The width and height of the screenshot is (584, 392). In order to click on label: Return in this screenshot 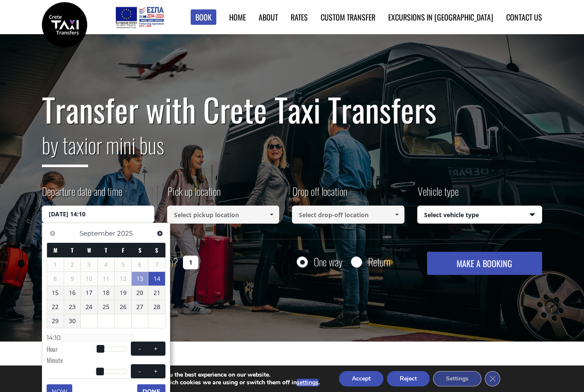, I will do `click(379, 262)`.